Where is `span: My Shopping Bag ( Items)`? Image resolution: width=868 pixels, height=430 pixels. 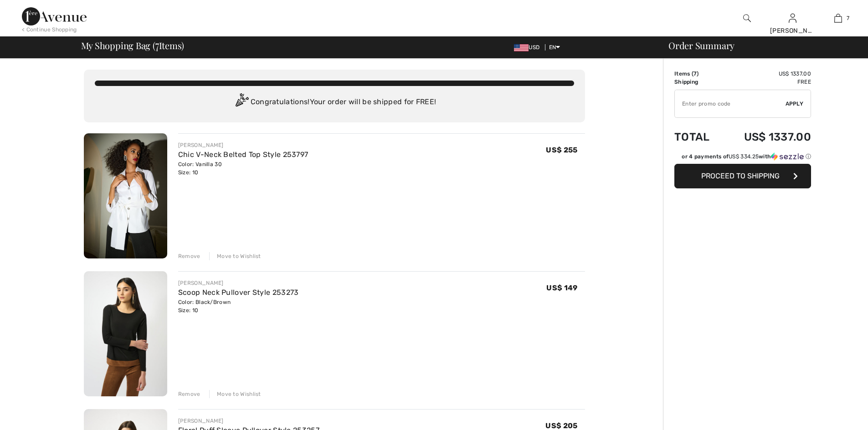
span: My Shopping Bag ( Items) is located at coordinates (133, 45).